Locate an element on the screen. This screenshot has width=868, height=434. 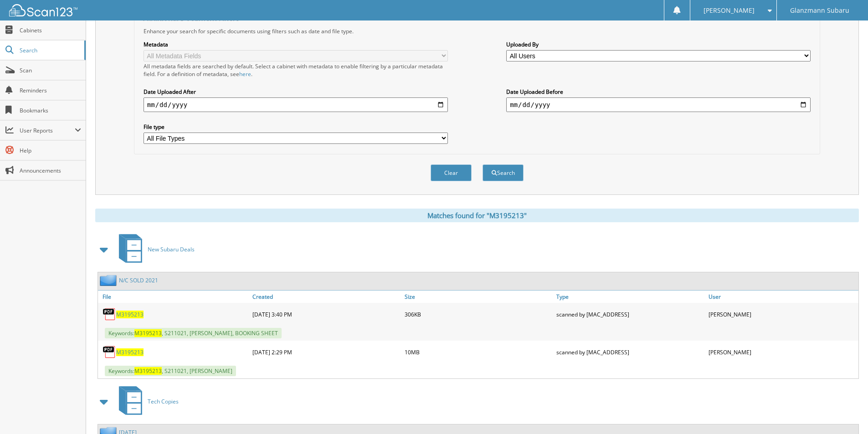
label: File type is located at coordinates (296, 127).